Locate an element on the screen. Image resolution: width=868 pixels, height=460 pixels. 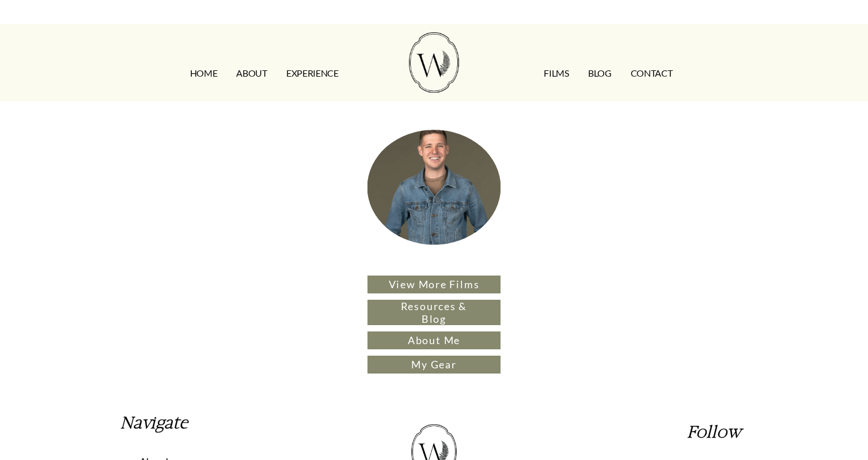
a: FILMS is located at coordinates (556, 73).